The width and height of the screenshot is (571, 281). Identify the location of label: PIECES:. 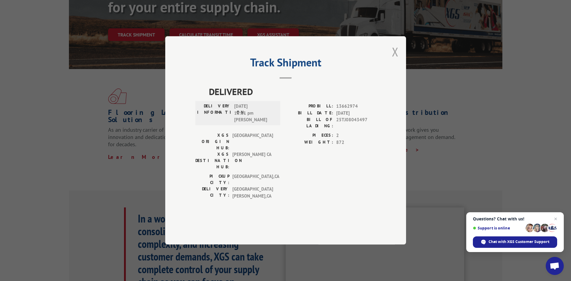
(309, 135).